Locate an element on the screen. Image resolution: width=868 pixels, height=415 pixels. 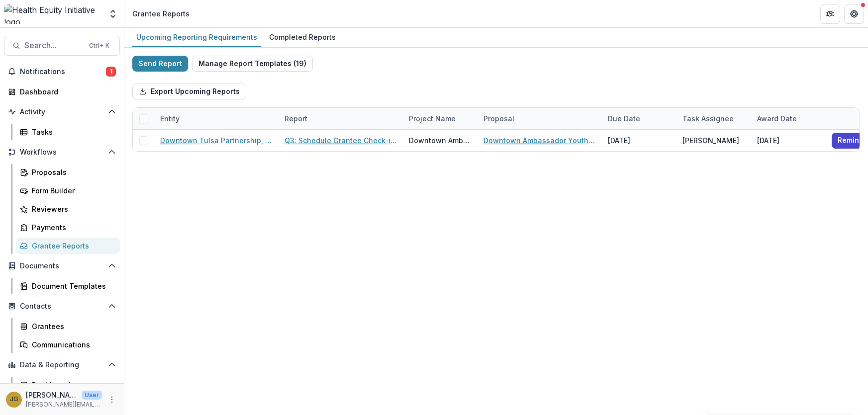
a: Grantee Reports is located at coordinates (68, 245).